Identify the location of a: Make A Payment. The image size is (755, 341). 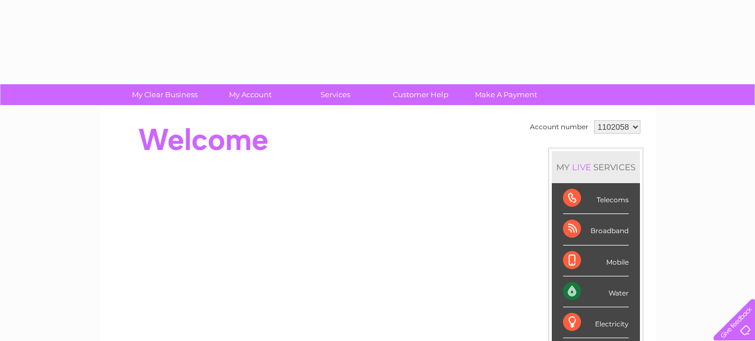
(506, 94).